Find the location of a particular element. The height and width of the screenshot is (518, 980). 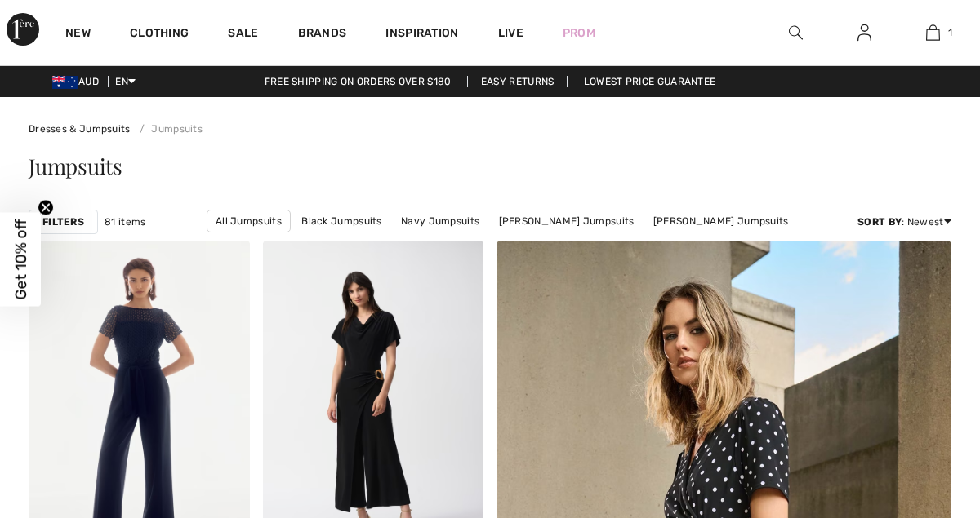

span: 1 is located at coordinates (949, 32).